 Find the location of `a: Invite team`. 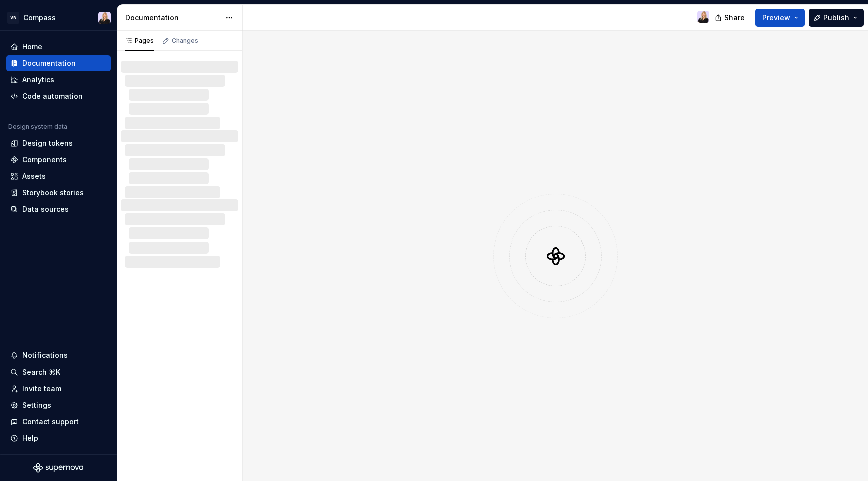

a: Invite team is located at coordinates (58, 388).